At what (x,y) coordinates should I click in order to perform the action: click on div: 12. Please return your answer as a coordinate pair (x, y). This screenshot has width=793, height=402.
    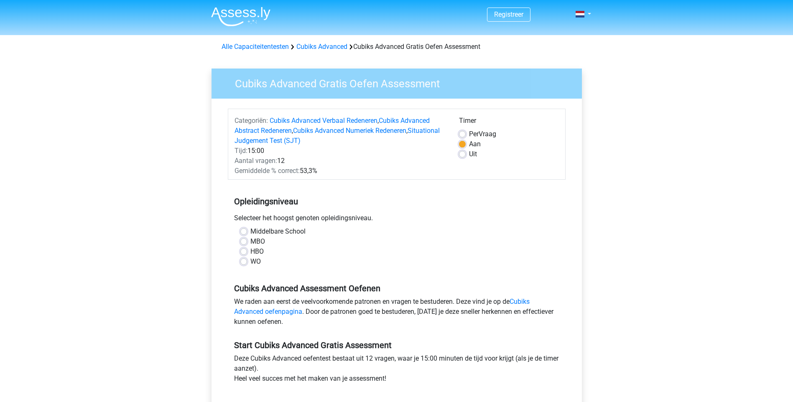
    Looking at the image, I should click on (340, 161).